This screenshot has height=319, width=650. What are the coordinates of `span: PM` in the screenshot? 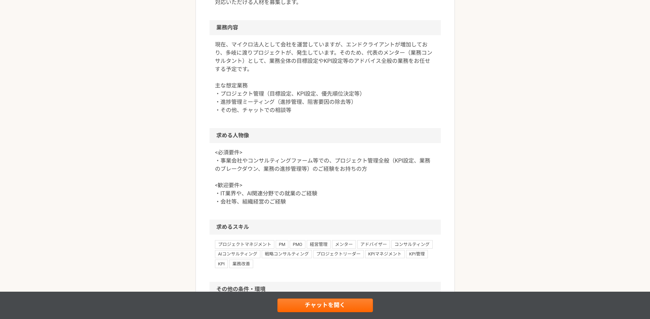 It's located at (282, 244).